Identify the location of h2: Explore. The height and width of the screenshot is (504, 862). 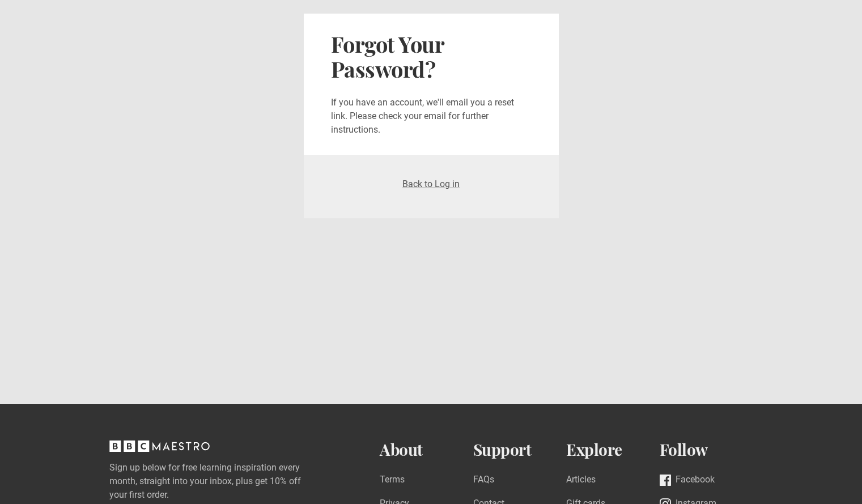
(613, 450).